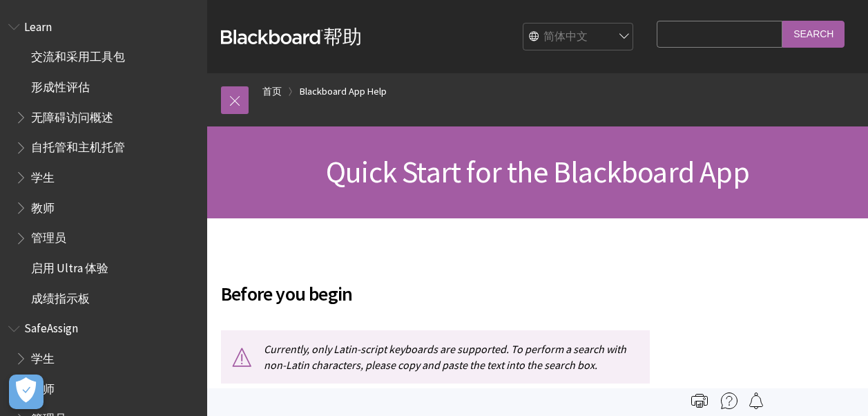 Image resolution: width=868 pixels, height=416 pixels. I want to click on span: Quick Start for the Blackboard App, so click(537, 171).